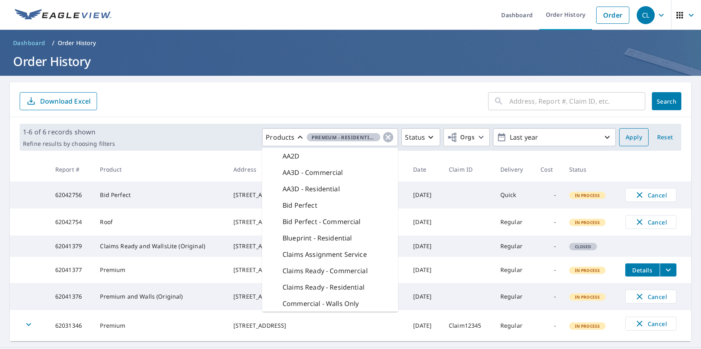 Image resolution: width=701 pixels, height=349 pixels. Describe the element at coordinates (642, 270) in the screenshot. I see `button: detailsBtn-62041377` at that location.